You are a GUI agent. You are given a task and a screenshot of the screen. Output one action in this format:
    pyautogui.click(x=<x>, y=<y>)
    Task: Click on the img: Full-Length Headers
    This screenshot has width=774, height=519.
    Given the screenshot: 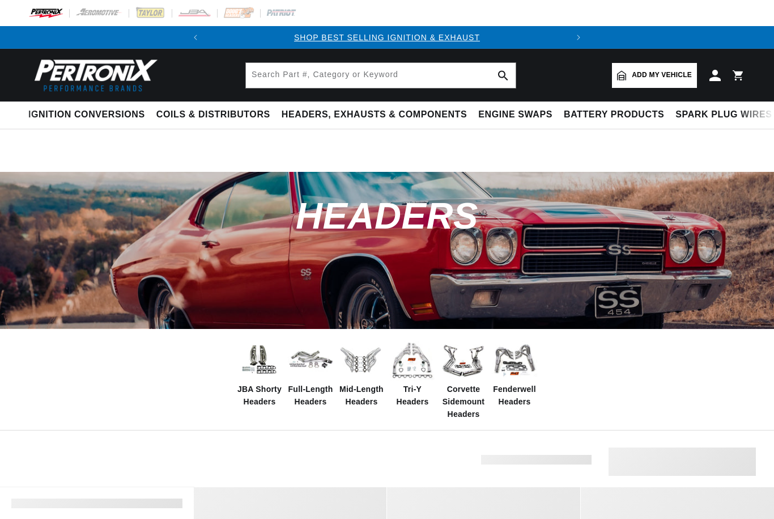 What is the action you would take?
    pyautogui.click(x=311, y=359)
    